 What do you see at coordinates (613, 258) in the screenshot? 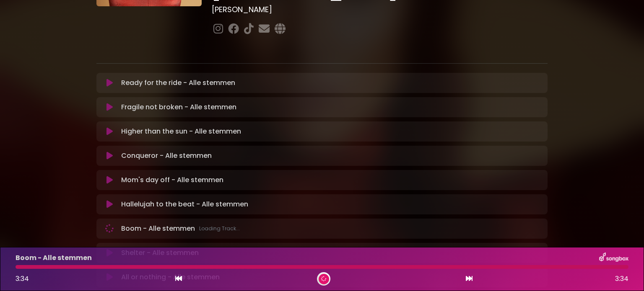
I see `img: songbox-logo-white.png` at bounding box center [613, 258].